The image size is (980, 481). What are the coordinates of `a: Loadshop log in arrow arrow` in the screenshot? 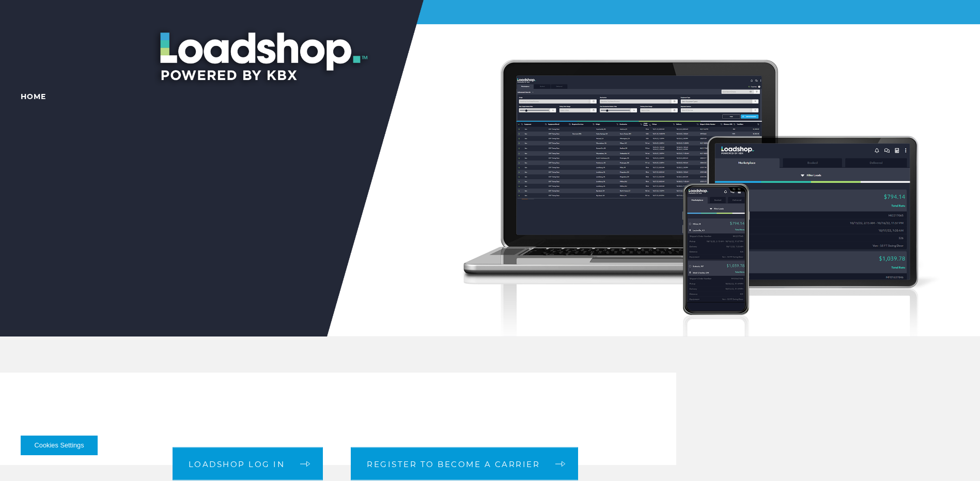 It's located at (248, 464).